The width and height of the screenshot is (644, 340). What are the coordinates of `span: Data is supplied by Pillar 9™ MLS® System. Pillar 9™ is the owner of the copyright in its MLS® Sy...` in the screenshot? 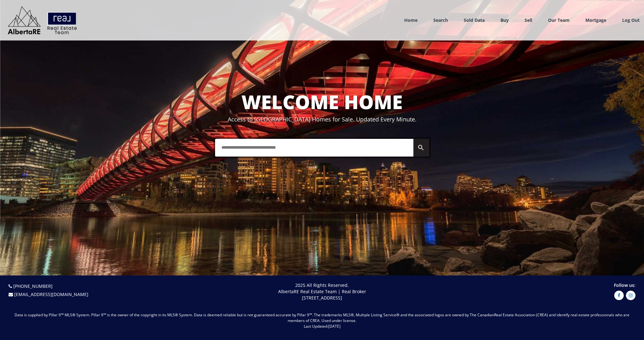 It's located at (255, 315).